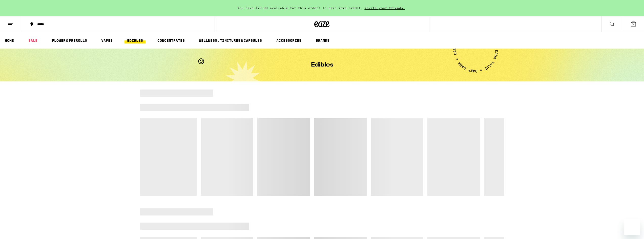 This screenshot has width=644, height=239. I want to click on span: You have $20.00 available for this order! To earn more credit,, so click(300, 8).